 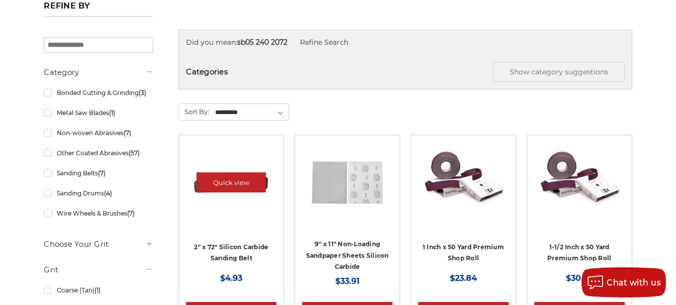 I want to click on h5: Grit, so click(x=98, y=270).